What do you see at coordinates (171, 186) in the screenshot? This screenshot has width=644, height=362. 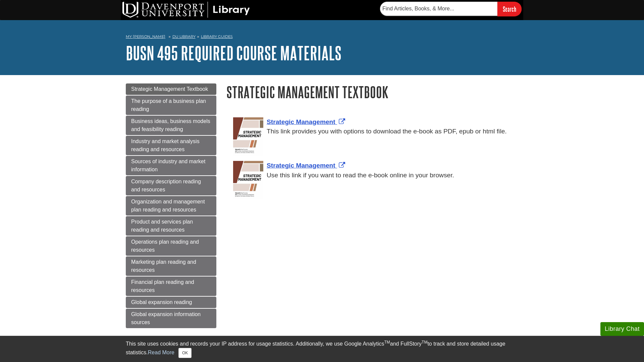 I see `a: Company description reading and resources` at bounding box center [171, 186].